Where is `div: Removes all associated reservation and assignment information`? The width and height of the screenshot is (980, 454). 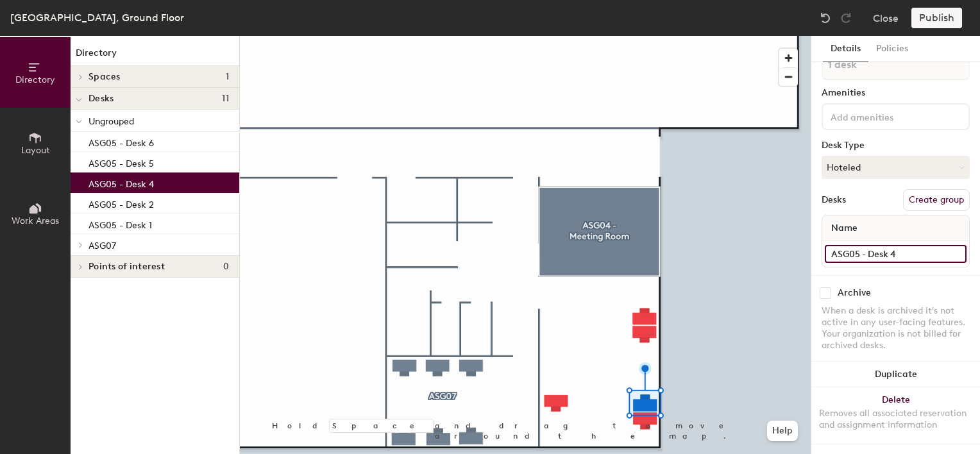
div: Removes all associated reservation and assignment information is located at coordinates (895, 419).